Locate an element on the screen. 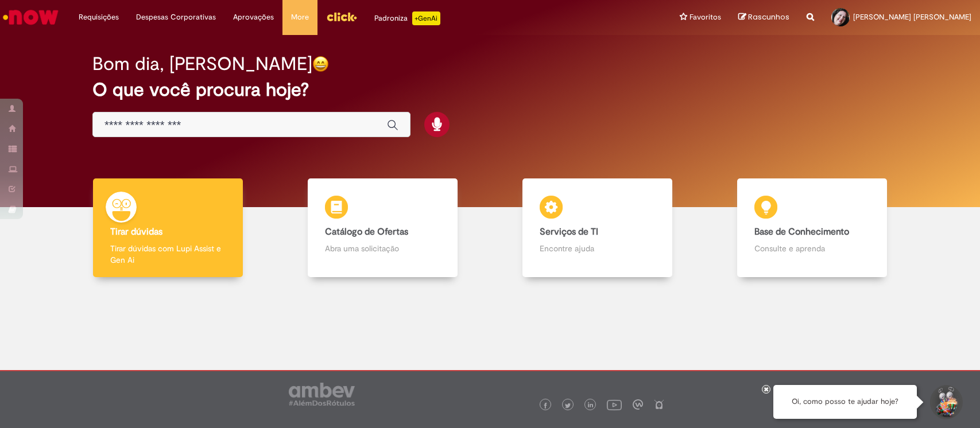  p: +GenAi is located at coordinates (425, 19).